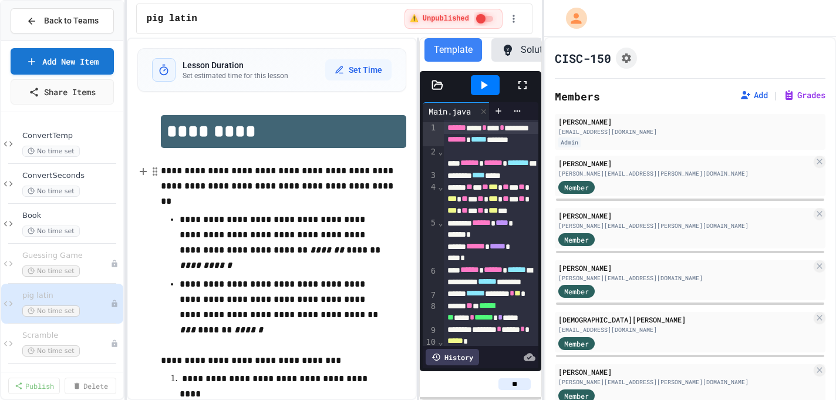 The image size is (836, 400). Describe the element at coordinates (430, 312) in the screenshot. I see `div: 8` at that location.